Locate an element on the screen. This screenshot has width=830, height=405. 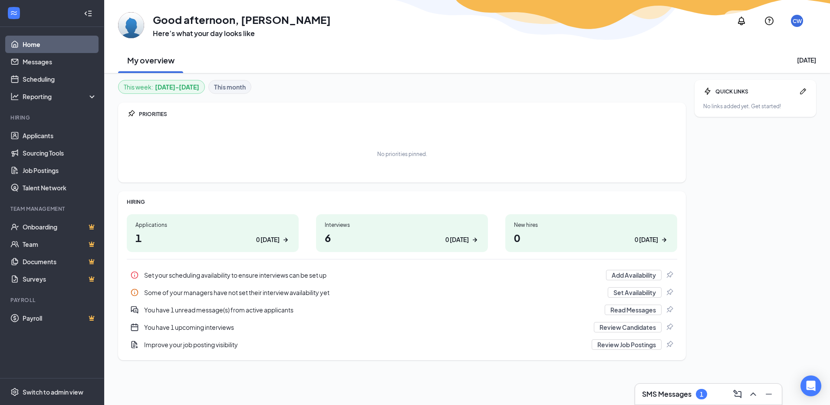
h2: My overview is located at coordinates (151, 60).